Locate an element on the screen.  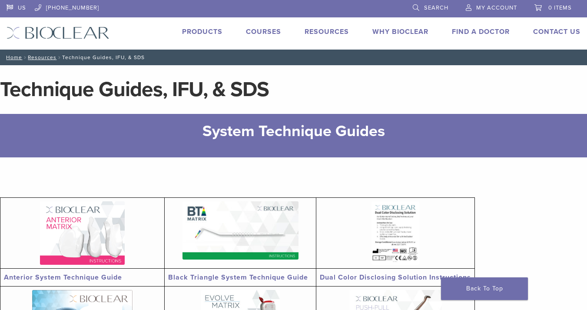
a: Courses is located at coordinates (263, 32).